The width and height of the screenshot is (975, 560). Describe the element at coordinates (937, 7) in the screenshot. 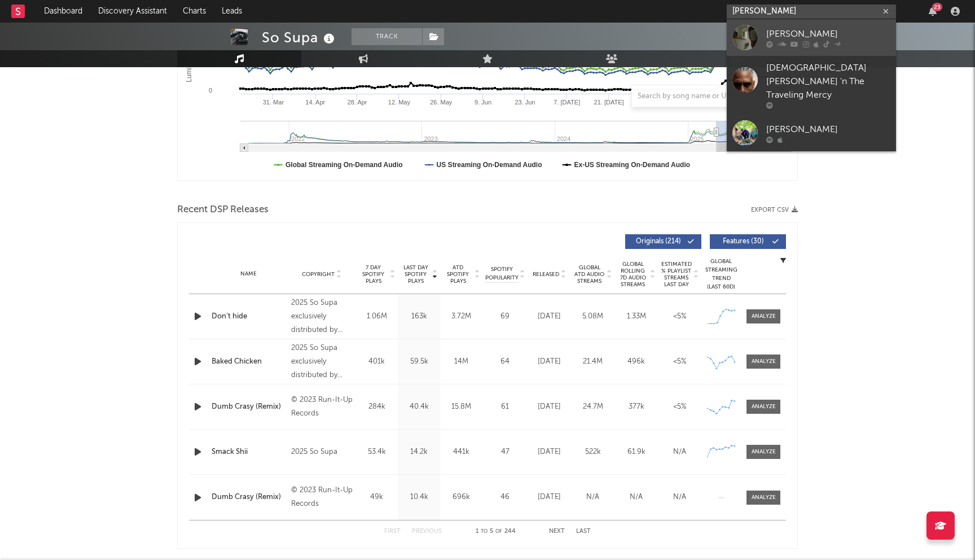

I see `div: 23` at that location.